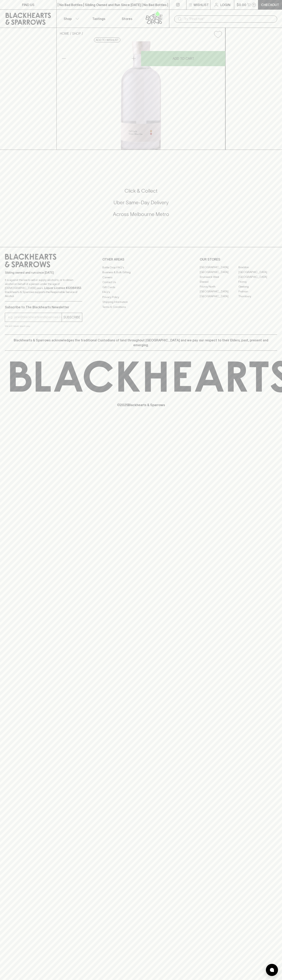 The height and width of the screenshot is (980, 282). What do you see at coordinates (225, 5) in the screenshot?
I see `p: Login` at bounding box center [225, 5].